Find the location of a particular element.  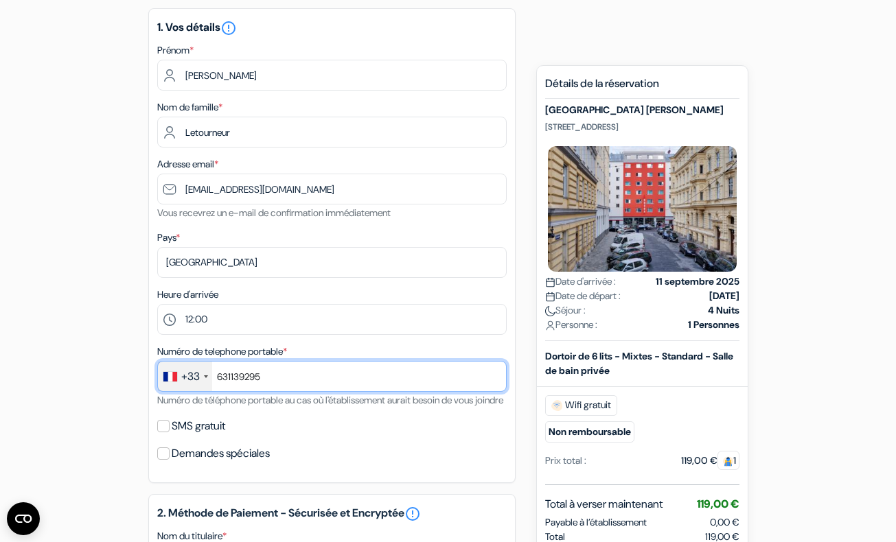

h5: Détails de la réservation is located at coordinates (642, 88).